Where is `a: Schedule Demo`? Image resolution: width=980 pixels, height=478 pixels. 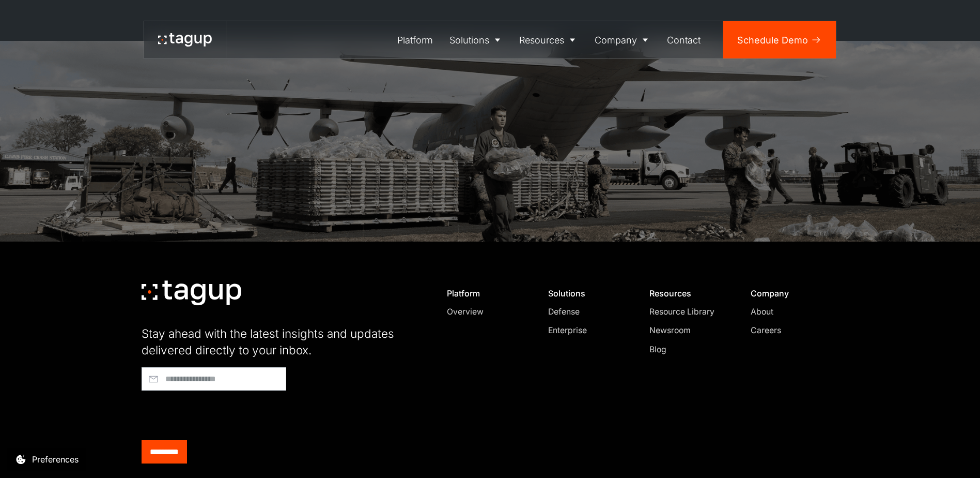 a: Schedule Demo is located at coordinates (779, 39).